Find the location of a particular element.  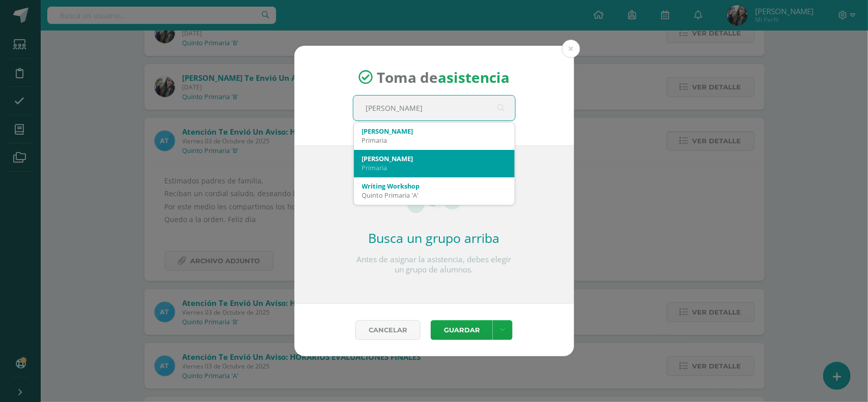

div: Quinto Primaria 'A' is located at coordinates (434, 195).